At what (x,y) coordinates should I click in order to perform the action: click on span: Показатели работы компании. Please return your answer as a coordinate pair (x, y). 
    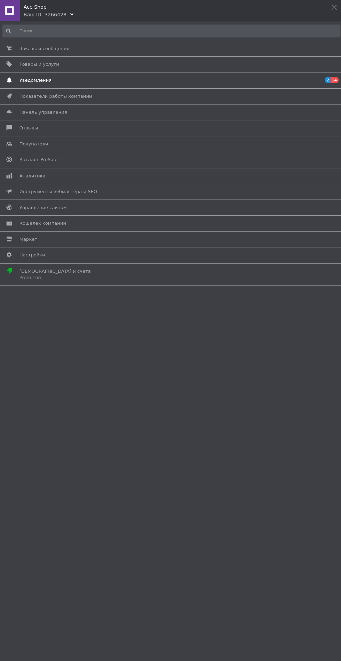
    Looking at the image, I should click on (56, 95).